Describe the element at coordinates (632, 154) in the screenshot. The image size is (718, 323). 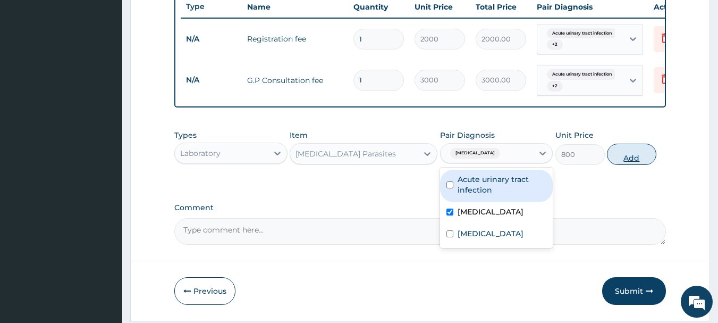
I see `button: Add` at that location.